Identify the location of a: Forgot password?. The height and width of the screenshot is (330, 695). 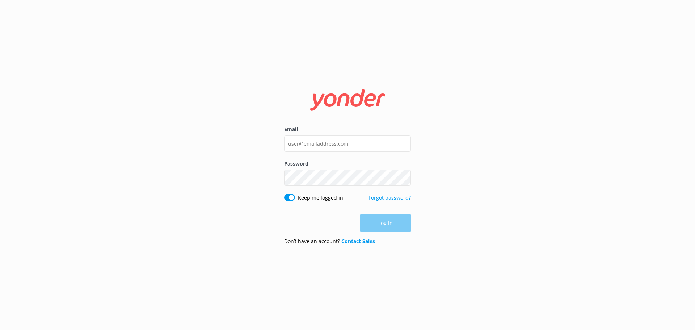
(389, 197).